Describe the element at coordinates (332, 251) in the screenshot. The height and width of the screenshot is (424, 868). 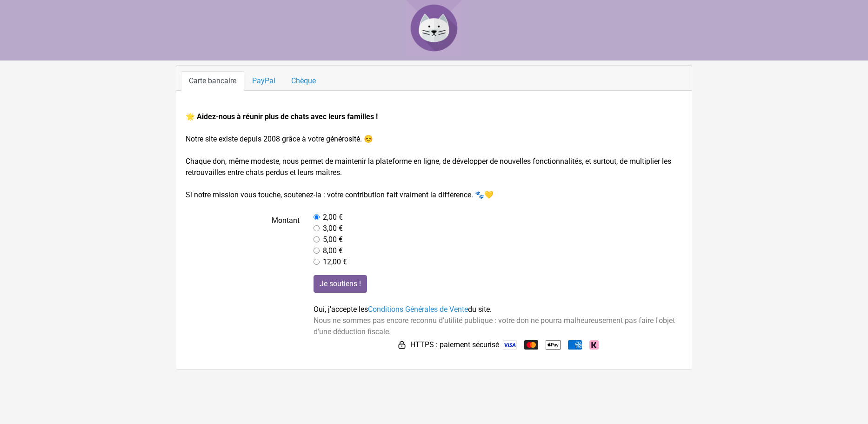
I see `label: 8,00 €` at that location.